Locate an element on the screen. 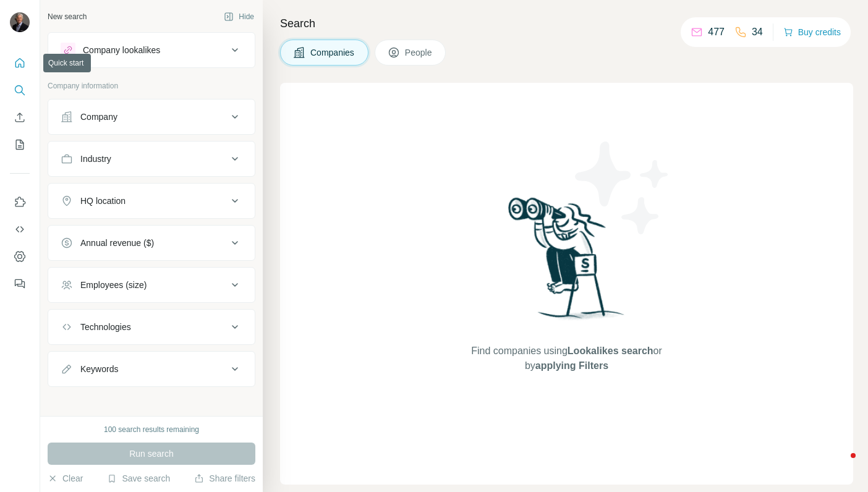 The image size is (868, 492). button: Employees (size) is located at coordinates (152, 285).